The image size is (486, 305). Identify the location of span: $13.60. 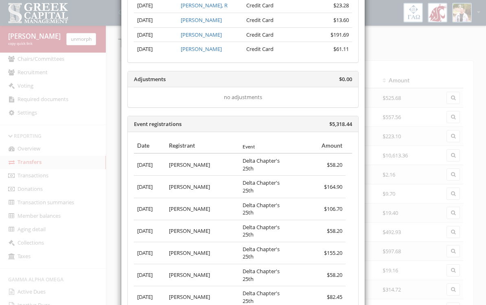
(341, 20).